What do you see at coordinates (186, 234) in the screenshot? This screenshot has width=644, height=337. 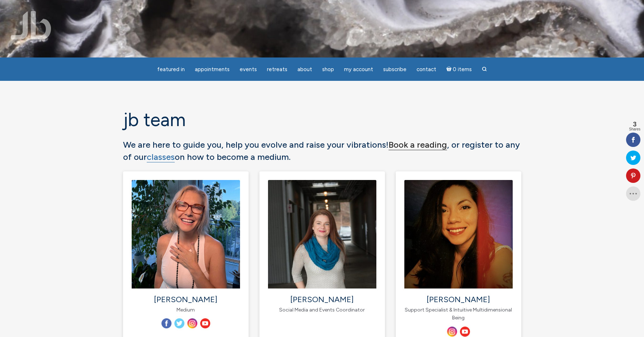 I see `img: Jamie Butler` at bounding box center [186, 234].